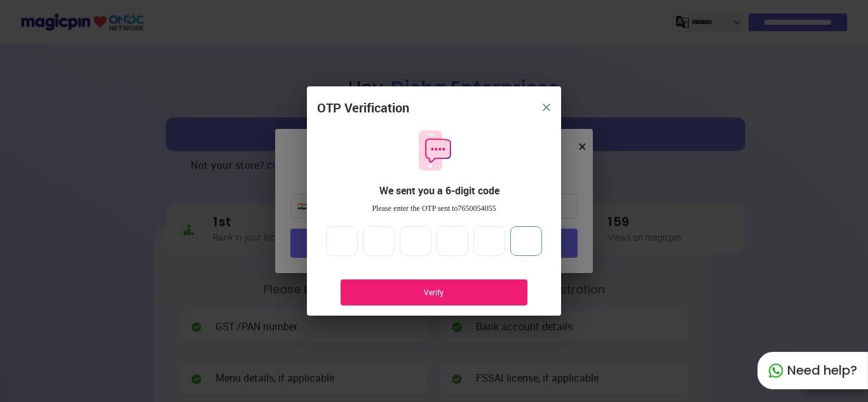 This screenshot has height=402, width=868. Describe the element at coordinates (438, 191) in the screenshot. I see `div: We sent you a 6-digit code` at that location.